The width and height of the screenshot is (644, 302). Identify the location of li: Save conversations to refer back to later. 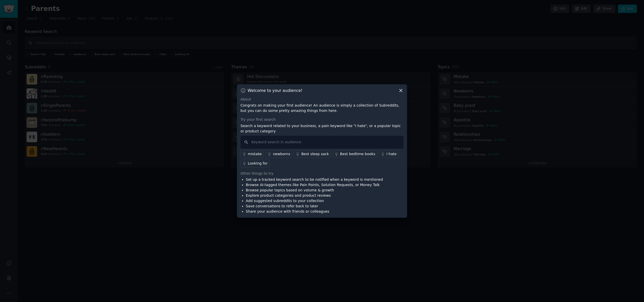
(315, 206).